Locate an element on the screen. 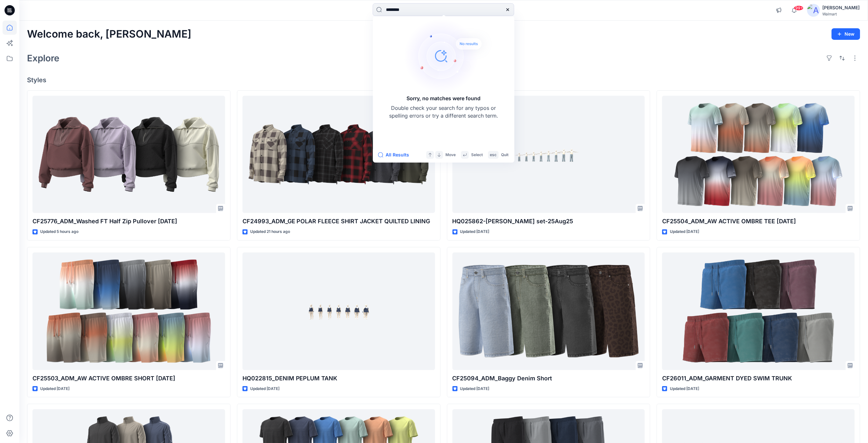 This screenshot has height=443, width=868. a: CF25094_ADM_Baggy Denim Short is located at coordinates (549, 311).